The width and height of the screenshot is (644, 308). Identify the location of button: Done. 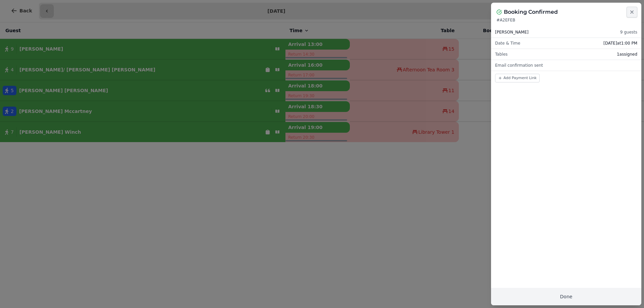
(566, 297).